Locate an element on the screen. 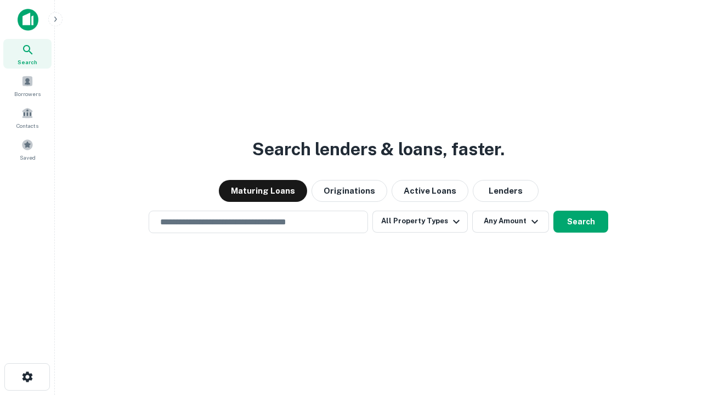  h3: Search lenders & loans, faster. is located at coordinates (378, 149).